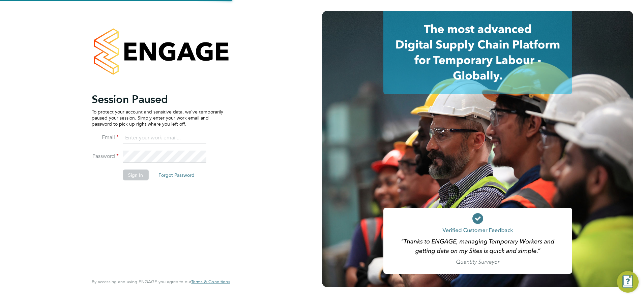 Image resolution: width=644 pixels, height=298 pixels. Describe the element at coordinates (135, 175) in the screenshot. I see `button: Sign In` at that location.